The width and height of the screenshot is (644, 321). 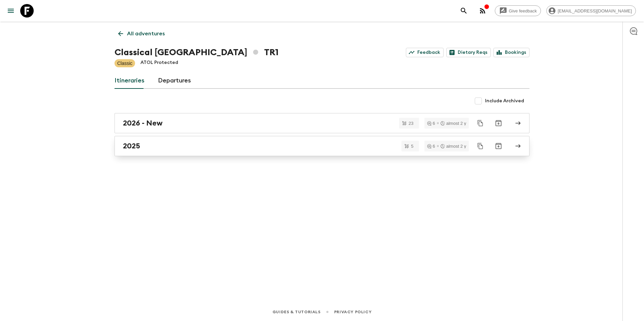 What do you see at coordinates (523, 11) in the screenshot?
I see `span: Give feedback` at bounding box center [523, 11].